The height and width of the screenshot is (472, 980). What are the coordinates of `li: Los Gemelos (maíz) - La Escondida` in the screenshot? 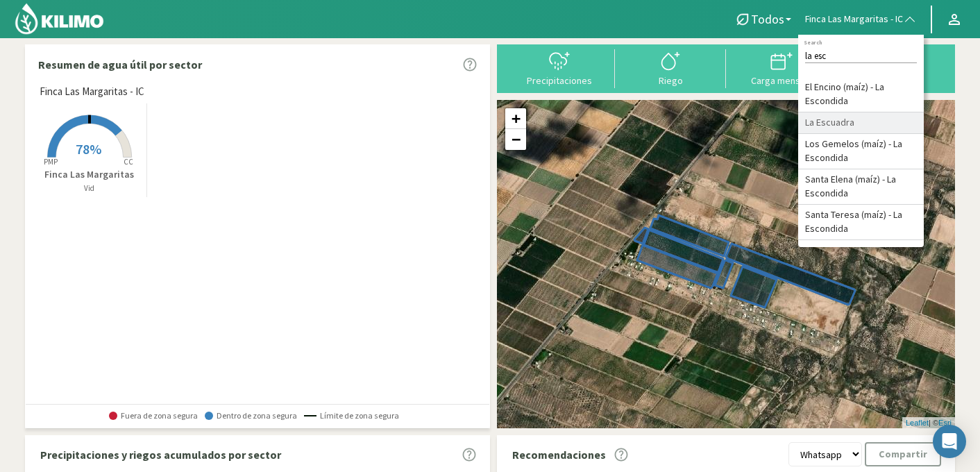 It's located at (861, 151).